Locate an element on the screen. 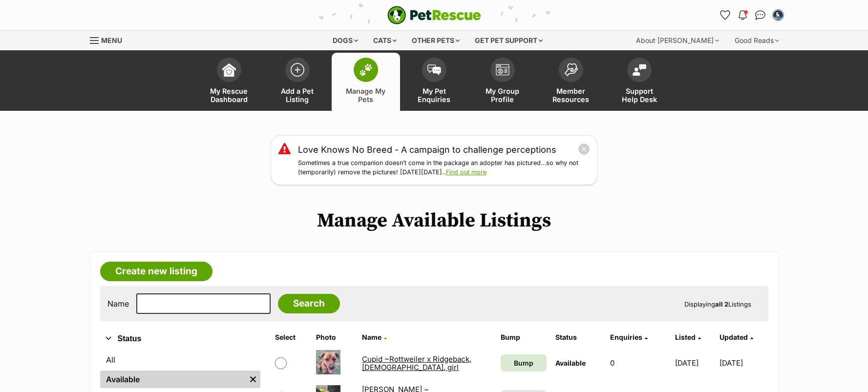 Image resolution: width=868 pixels, height=392 pixels. span: translation missing: en.admin.listings.index.attributes.enquiries is located at coordinates (626, 337).